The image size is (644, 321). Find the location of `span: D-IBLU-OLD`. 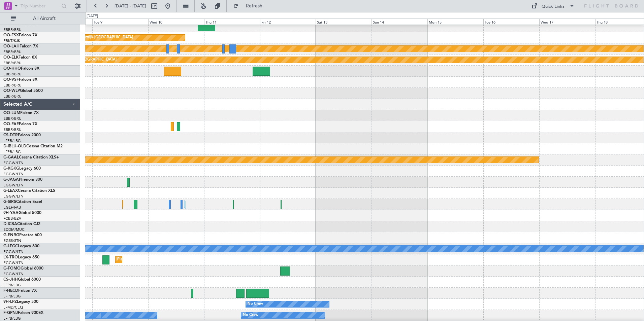

span: D-IBLU-OLD is located at coordinates (15, 146).